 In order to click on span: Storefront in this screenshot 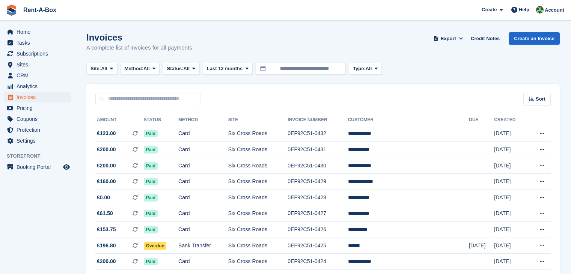, I will do `click(41, 156)`.